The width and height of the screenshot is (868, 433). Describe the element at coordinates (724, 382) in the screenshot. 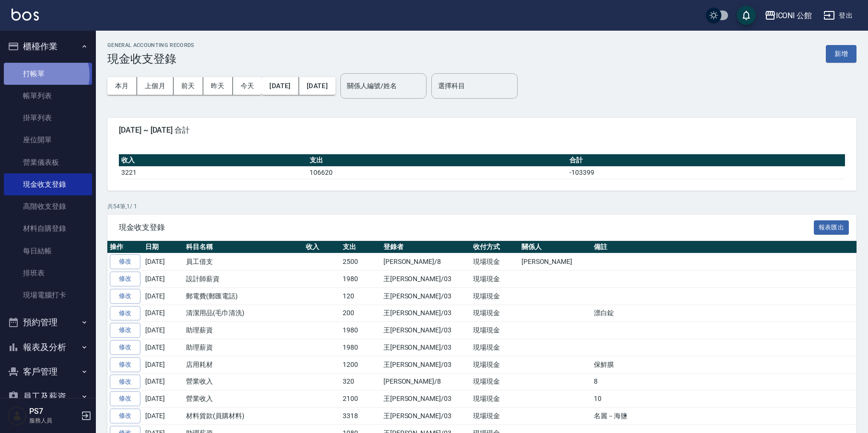

I see `td: 8` at that location.